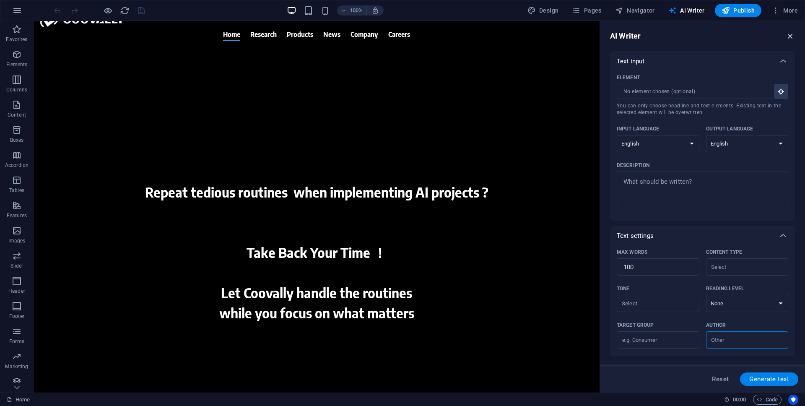  Describe the element at coordinates (638, 129) in the screenshot. I see `p: Input language` at that location.